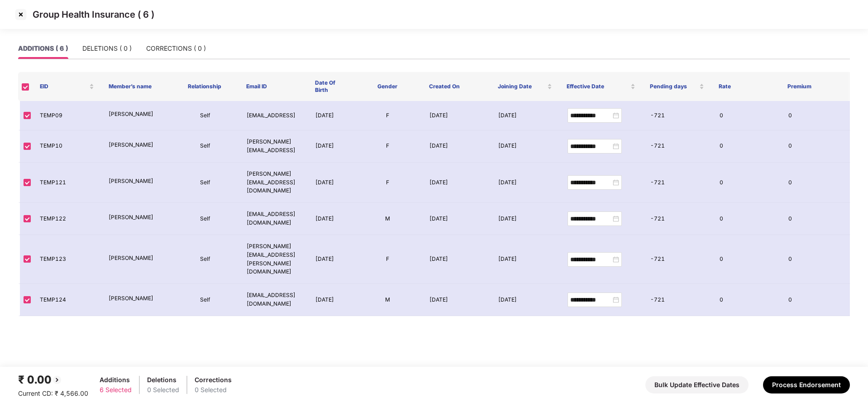 The height and width of the screenshot is (403, 868). I want to click on th: Member’s name, so click(136, 86).